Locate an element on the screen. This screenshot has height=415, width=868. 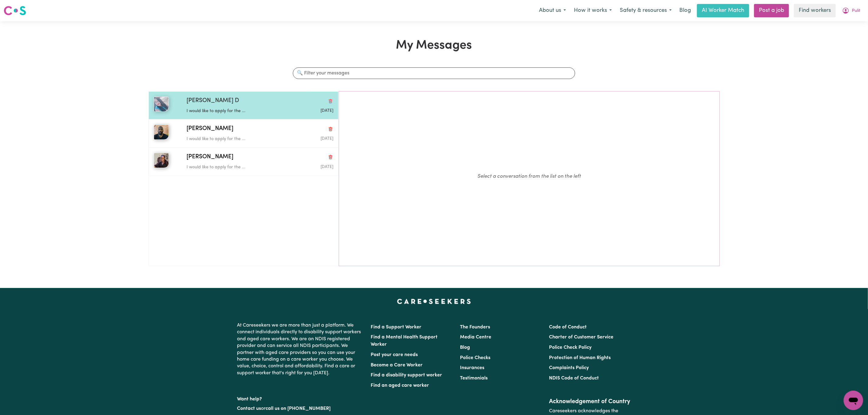
a: Find a Support Worker is located at coordinates (396, 327).